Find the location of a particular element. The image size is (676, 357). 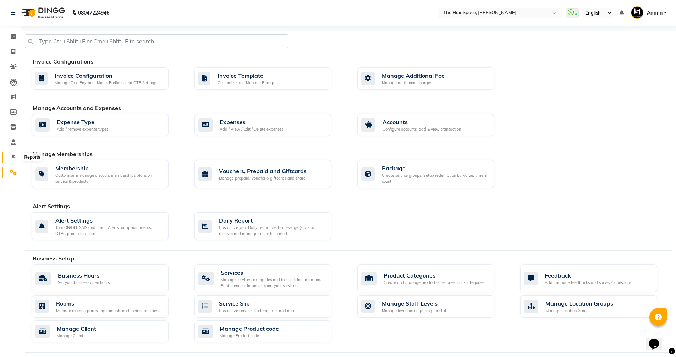

div: Reports is located at coordinates (32, 157).